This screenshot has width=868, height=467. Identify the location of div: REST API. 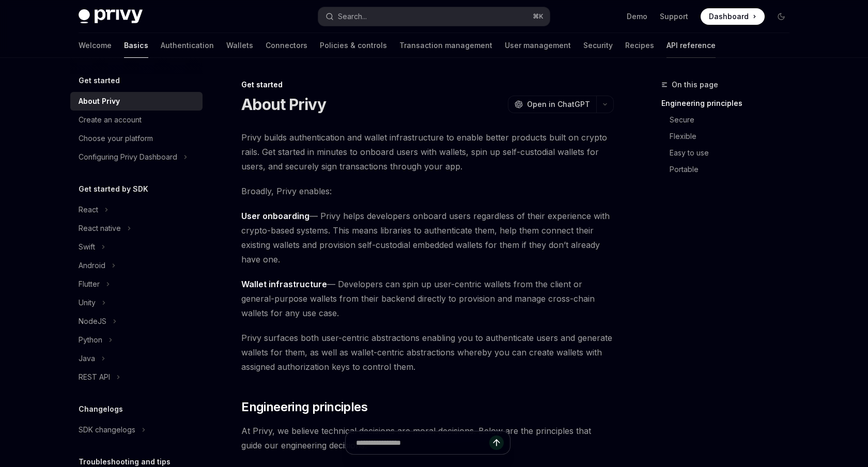
(94, 377).